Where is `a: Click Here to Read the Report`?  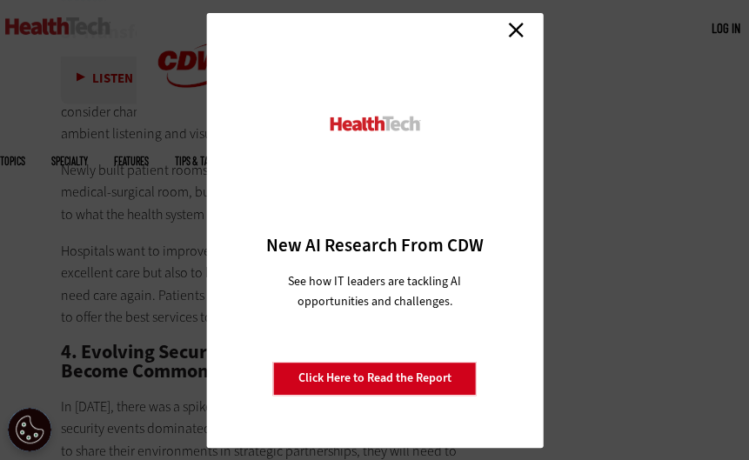 a: Click Here to Read the Report is located at coordinates (375, 379).